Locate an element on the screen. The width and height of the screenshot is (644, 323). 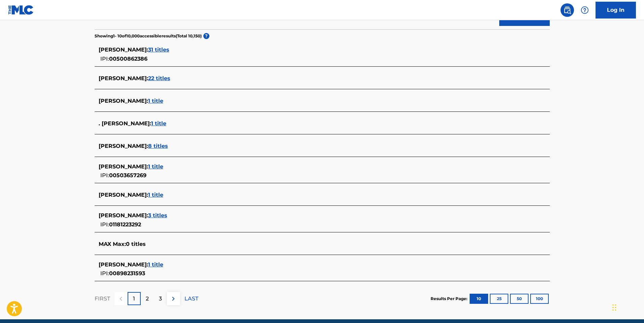
button: 50 is located at coordinates (519, 299).